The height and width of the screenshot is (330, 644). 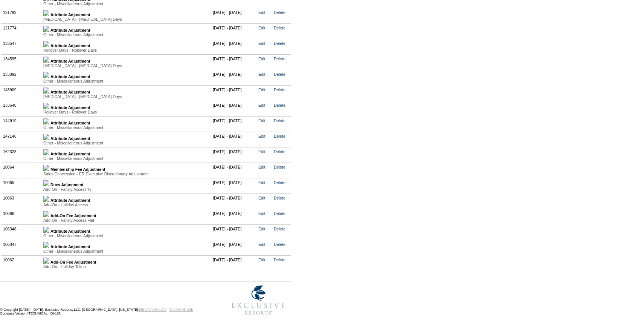 I want to click on td: 10066, so click(x=21, y=216).